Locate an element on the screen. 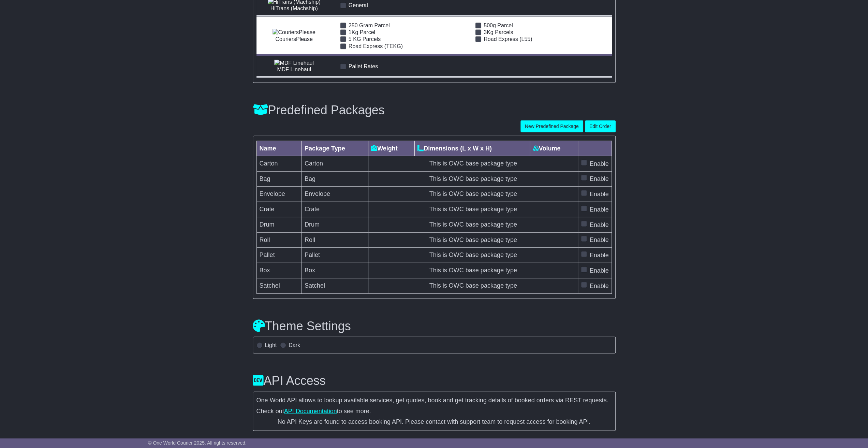  p: One World API allows to lookup available services, get quotes, book and get tracking details of b... is located at coordinates (434, 401).